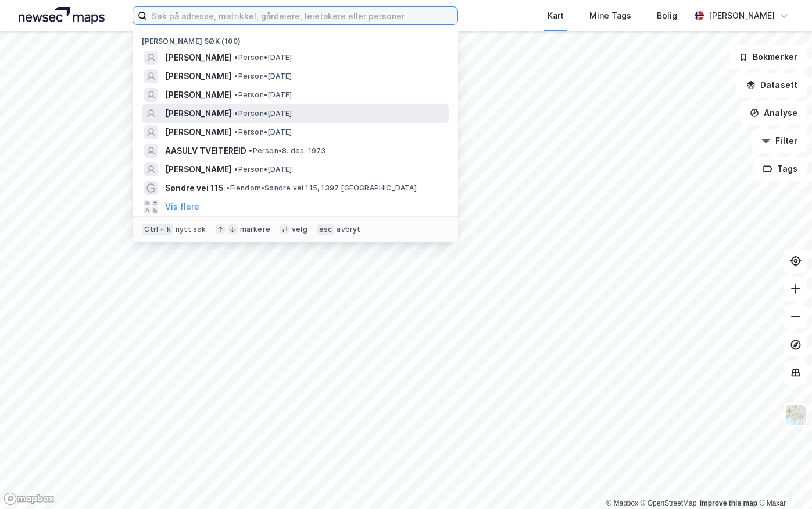  I want to click on span: AASULV TVEITEREID, so click(206, 151).